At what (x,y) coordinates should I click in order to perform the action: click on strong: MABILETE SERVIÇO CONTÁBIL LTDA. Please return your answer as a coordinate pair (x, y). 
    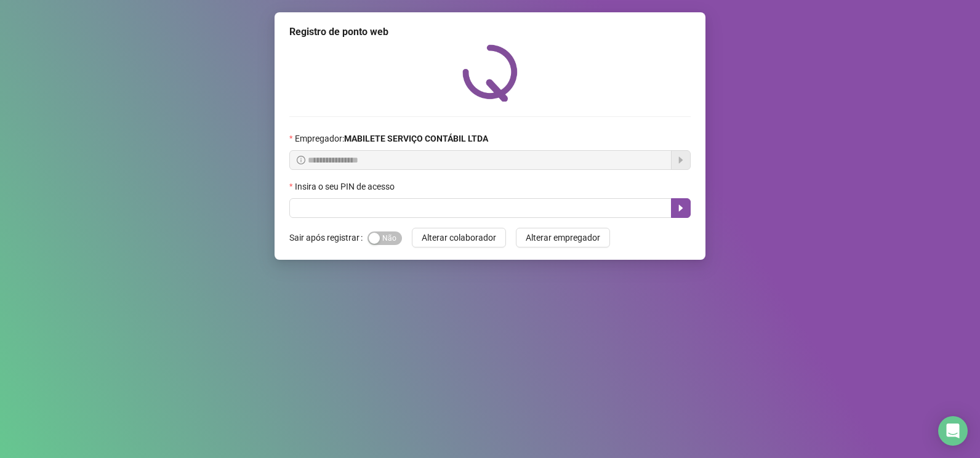
    Looking at the image, I should click on (416, 138).